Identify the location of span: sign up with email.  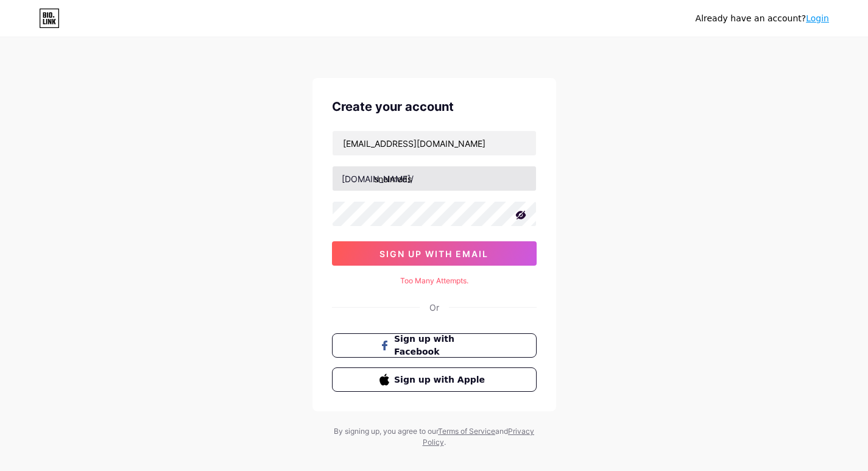
(434, 254).